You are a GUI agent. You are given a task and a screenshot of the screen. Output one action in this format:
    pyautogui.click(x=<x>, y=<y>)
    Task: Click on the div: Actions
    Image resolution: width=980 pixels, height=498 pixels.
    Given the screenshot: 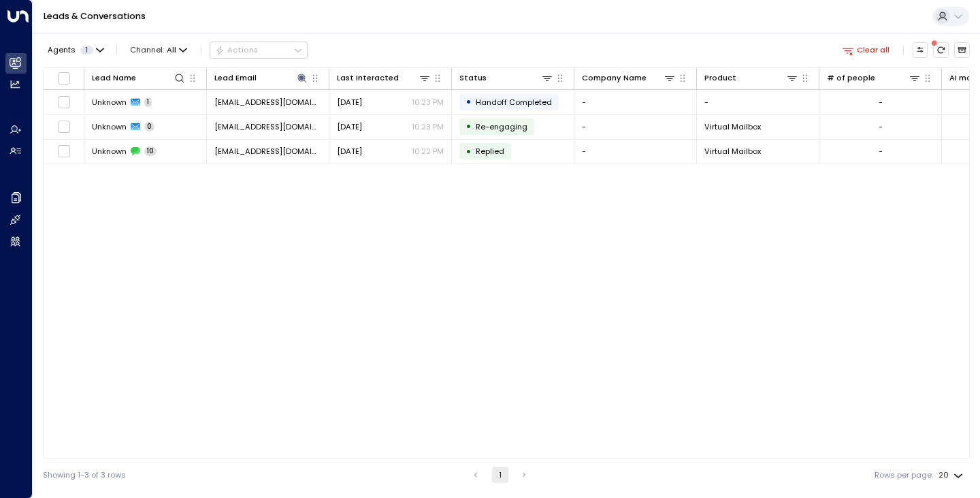 What is the action you would take?
    pyautogui.click(x=236, y=49)
    